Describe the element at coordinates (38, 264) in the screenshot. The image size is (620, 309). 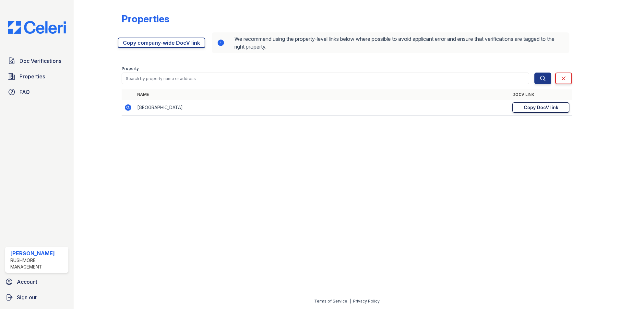
I see `div: Rushmore Management` at that location.